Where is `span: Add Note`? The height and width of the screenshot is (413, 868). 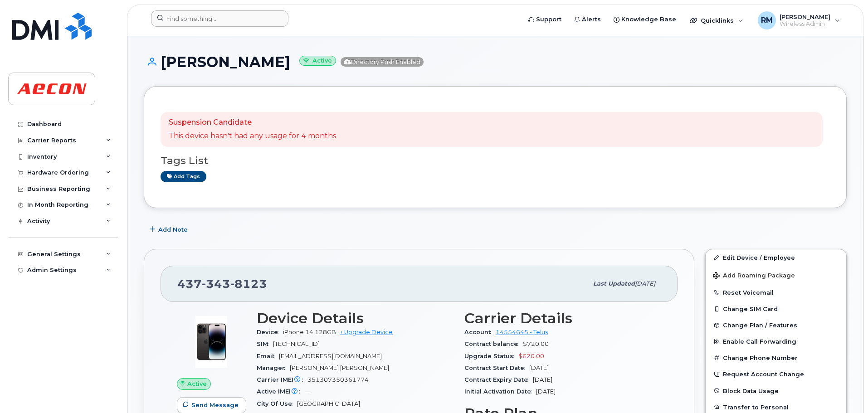 span: Add Note is located at coordinates (173, 230).